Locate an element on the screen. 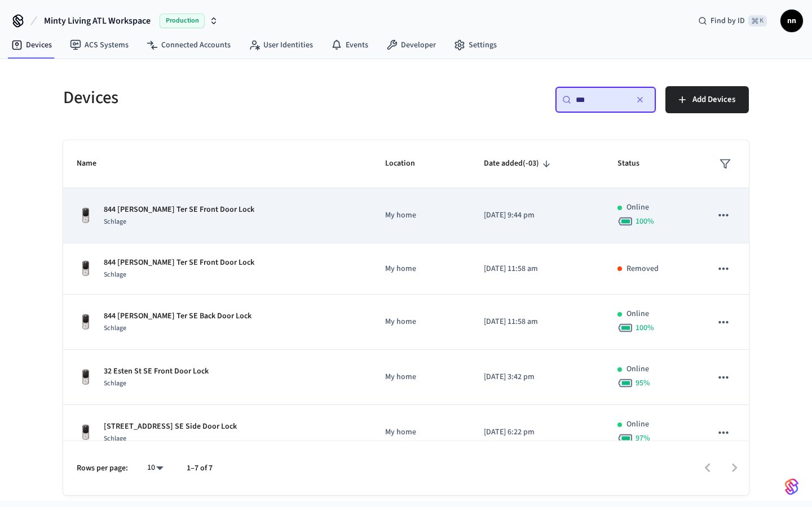  span: Name is located at coordinates (94, 164).